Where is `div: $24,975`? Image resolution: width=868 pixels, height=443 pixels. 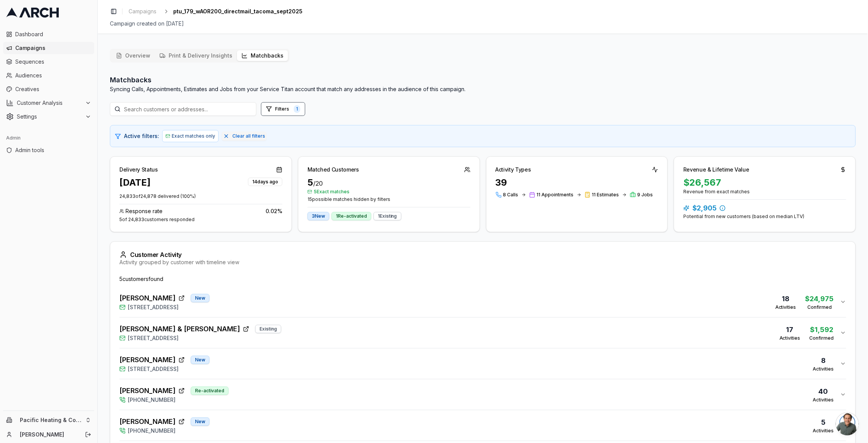
div: $24,975 is located at coordinates (819, 299).